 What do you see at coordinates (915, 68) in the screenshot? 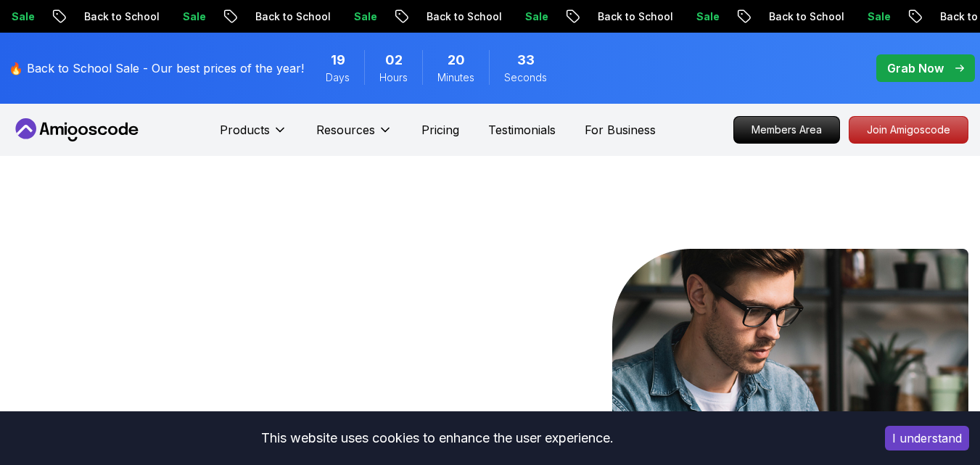
I see `p: Grab Now` at bounding box center [915, 68].